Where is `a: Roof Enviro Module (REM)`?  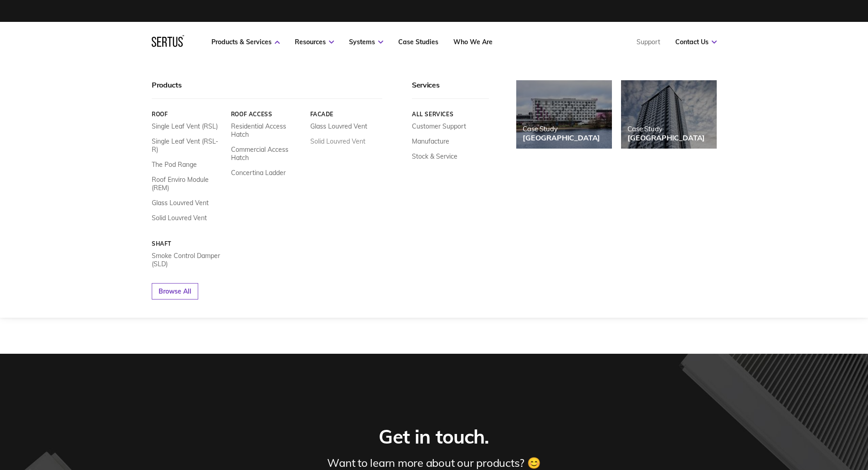
a: Roof Enviro Module (REM) is located at coordinates (188, 183).